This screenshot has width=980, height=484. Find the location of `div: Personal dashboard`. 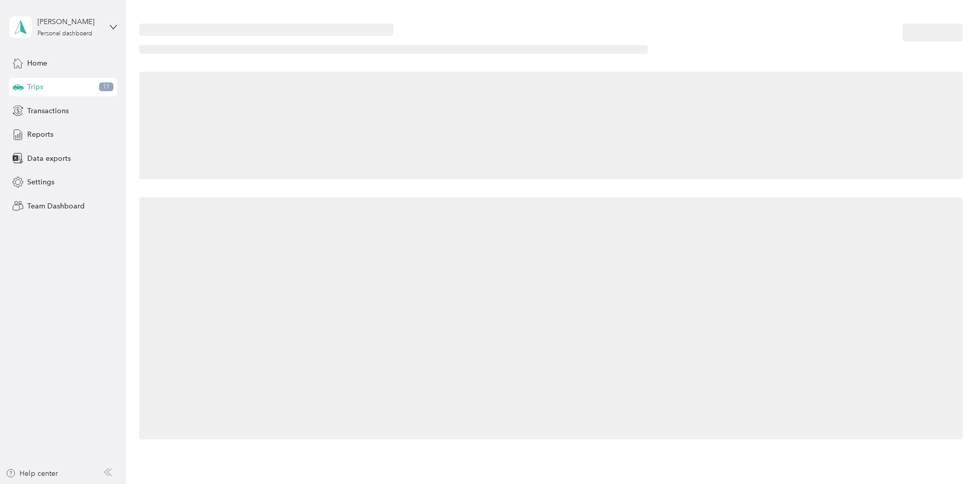

div: Personal dashboard is located at coordinates (65, 34).